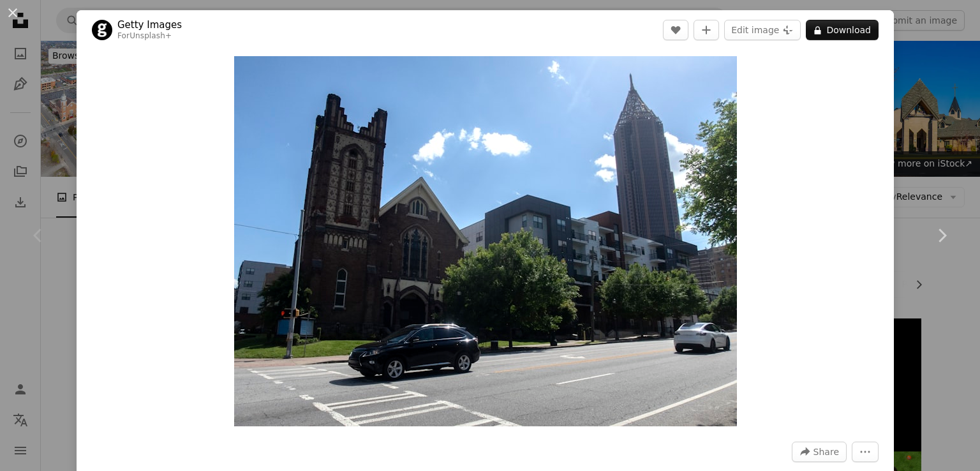 The height and width of the screenshot is (471, 980). What do you see at coordinates (762, 30) in the screenshot?
I see `button: Edit image` at bounding box center [762, 30].